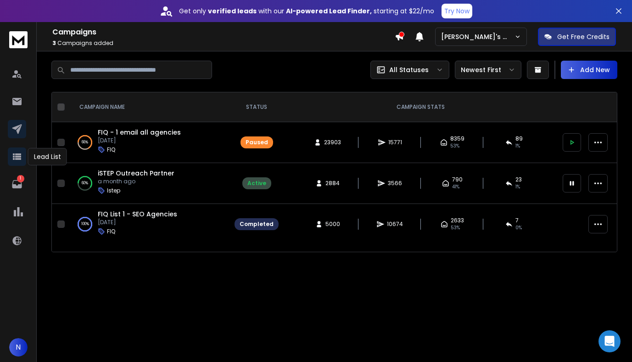 Image resolution: width=632 pixels, height=362 pixels. Describe the element at coordinates (149, 183) in the screenshot. I see `td: 60%iSTEP Outreach Partnera month agoIstep` at that location.